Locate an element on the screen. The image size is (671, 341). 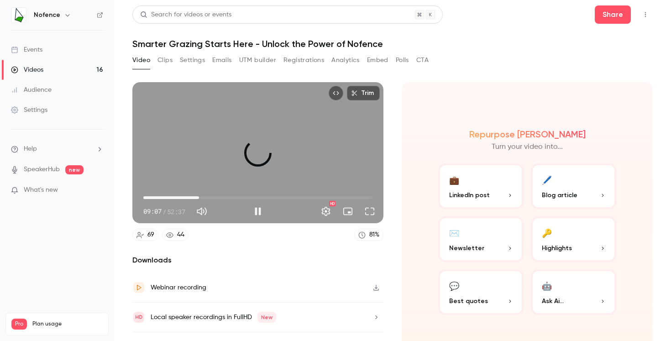
div: Local speaker recordings in FullHD is located at coordinates (213, 317).